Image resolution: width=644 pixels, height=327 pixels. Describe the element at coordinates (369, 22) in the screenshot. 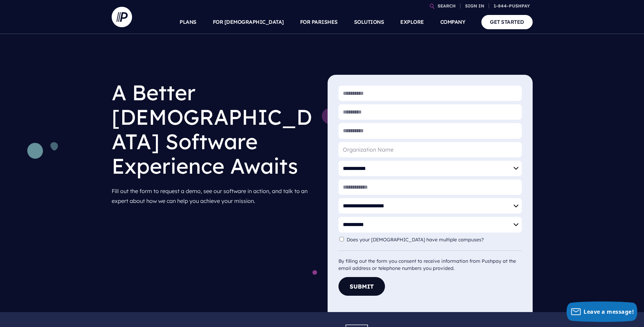

I see `a: SOLUTIONS` at that location.